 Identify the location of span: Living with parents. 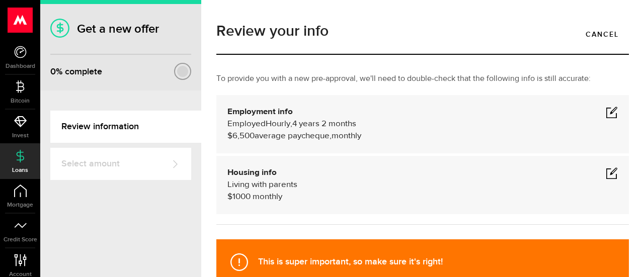
(262, 185).